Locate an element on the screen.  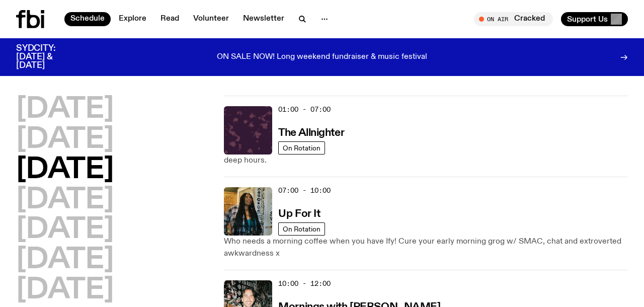
a: Up For It is located at coordinates (299, 213).